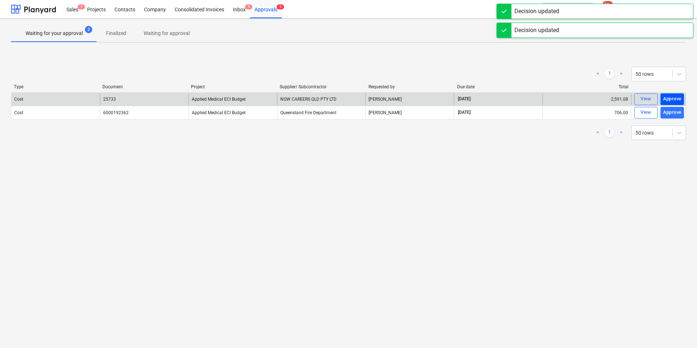  I want to click on p: Waiting for your approval, so click(54, 33).